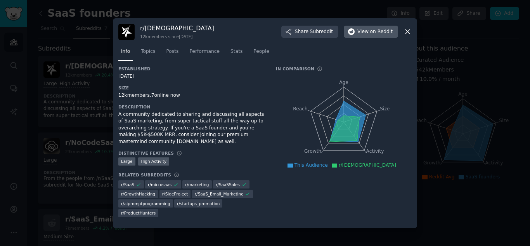  I want to click on a: People, so click(261, 53).